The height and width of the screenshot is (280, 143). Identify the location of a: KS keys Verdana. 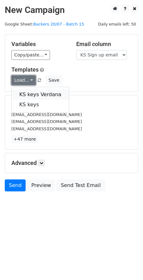
(40, 95).